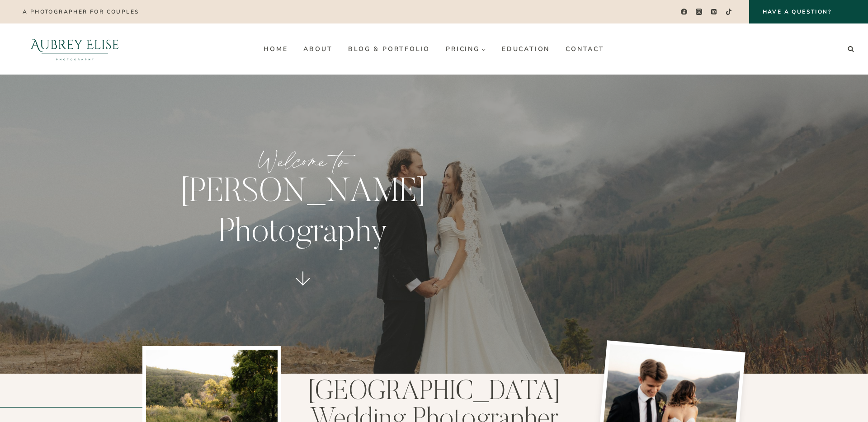 The height and width of the screenshot is (422, 868). Describe the element at coordinates (683, 12) in the screenshot. I see `a: Facebook` at that location.